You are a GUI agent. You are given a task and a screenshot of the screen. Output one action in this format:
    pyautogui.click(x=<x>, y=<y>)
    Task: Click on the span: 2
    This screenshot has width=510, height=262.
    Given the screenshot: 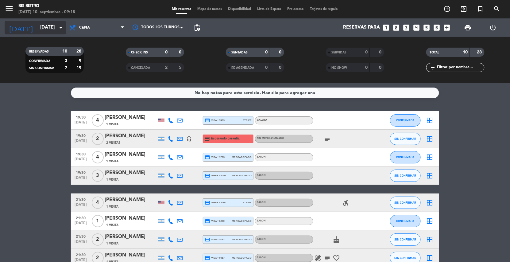 What is the action you would take?
    pyautogui.click(x=98, y=240)
    